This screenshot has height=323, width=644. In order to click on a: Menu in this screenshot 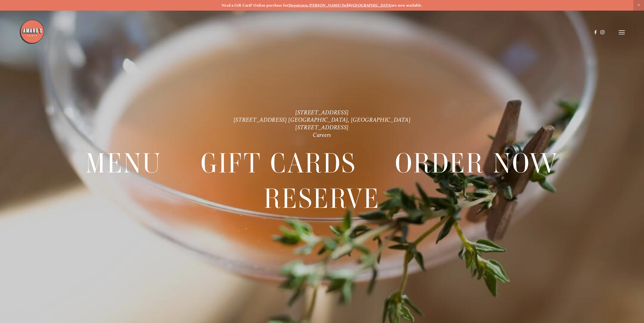, I will do `click(124, 163)`.